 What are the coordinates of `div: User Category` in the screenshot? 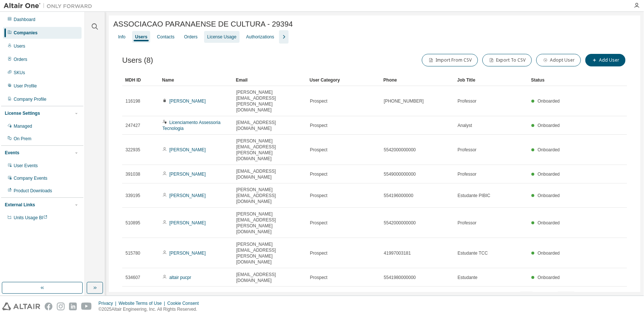 It's located at (344, 80).